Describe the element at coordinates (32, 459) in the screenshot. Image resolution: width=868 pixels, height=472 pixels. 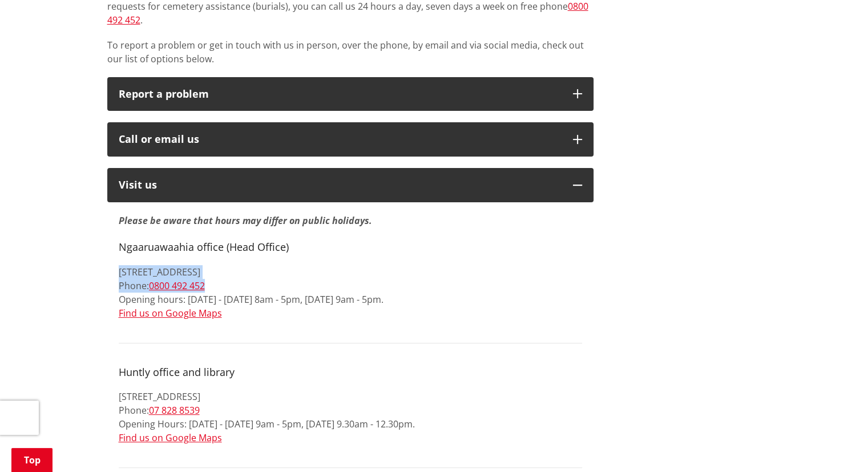
I see `a: Top` at that location.